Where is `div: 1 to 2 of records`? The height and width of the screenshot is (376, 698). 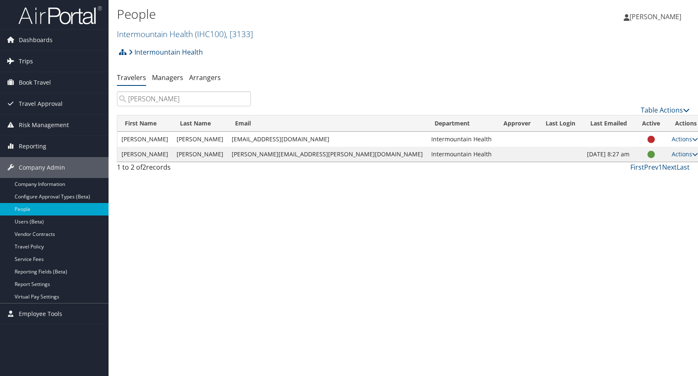 div: 1 to 2 of records is located at coordinates (184, 169).